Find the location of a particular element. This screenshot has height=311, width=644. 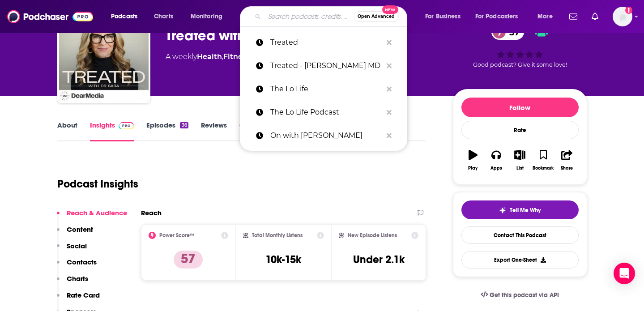

p: The Lo Life is located at coordinates (326, 89).